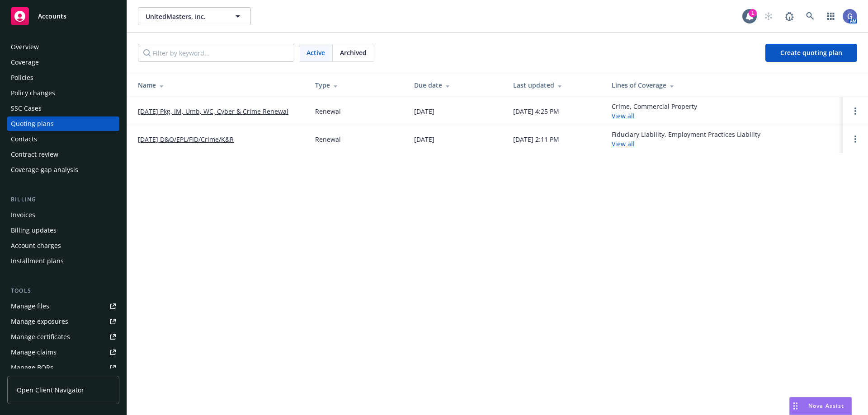 This screenshot has height=415, width=868. Describe the element at coordinates (64, 47) in the screenshot. I see `a: Overview` at that location.